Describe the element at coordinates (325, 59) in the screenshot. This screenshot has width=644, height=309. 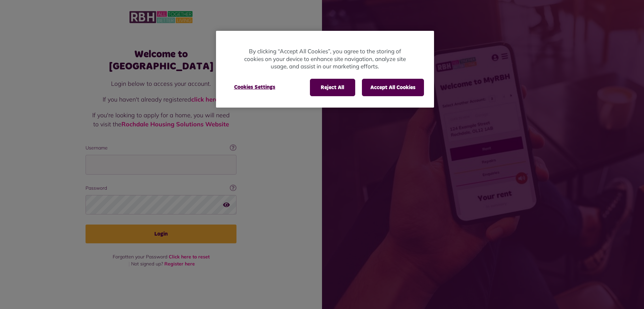
I see `p: By clicking “Accept All Cookies”, you agree to the storing of cookies on your device to enhance s...` at that location.